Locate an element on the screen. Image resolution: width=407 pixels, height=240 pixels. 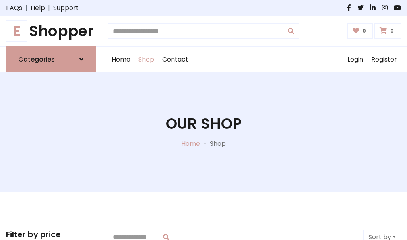
a: Categories is located at coordinates (51, 59).